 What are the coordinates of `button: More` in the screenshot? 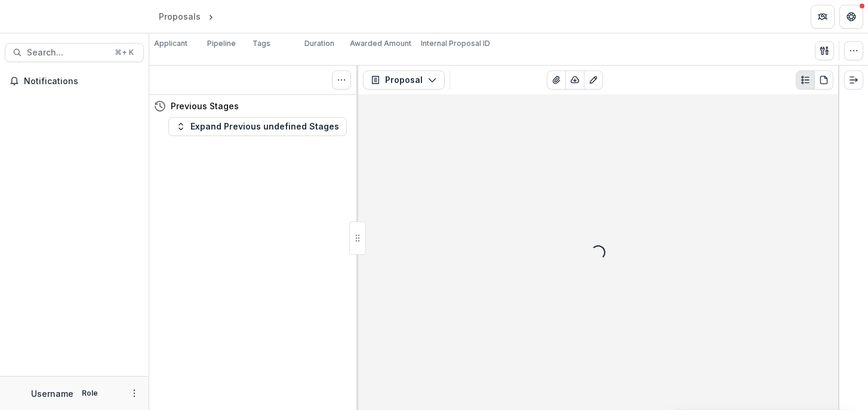 It's located at (134, 393).